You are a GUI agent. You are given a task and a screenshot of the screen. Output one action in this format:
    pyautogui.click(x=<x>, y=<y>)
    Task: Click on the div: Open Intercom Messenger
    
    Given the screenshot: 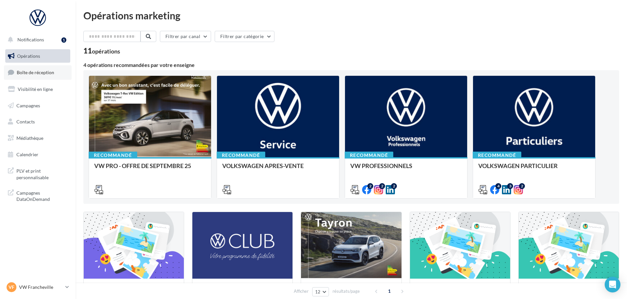 What is the action you would take?
    pyautogui.click(x=612, y=285)
    